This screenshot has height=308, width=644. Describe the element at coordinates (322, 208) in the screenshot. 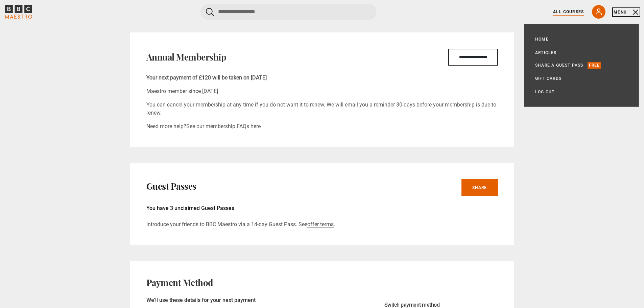

I see `p: You have 3 unclaimed Guest Passes` at that location.